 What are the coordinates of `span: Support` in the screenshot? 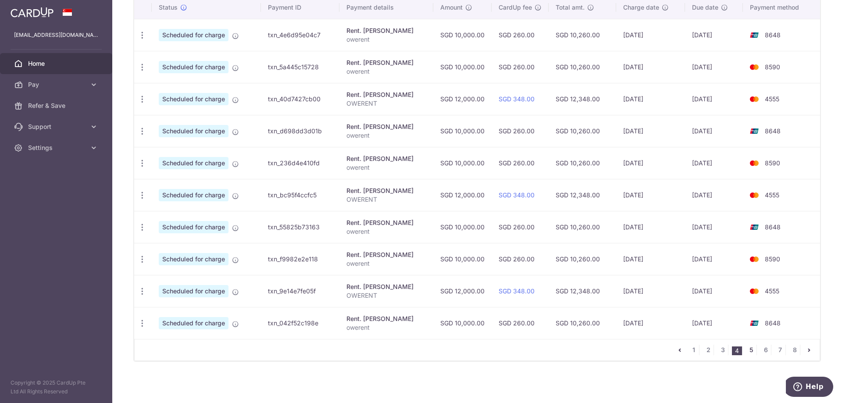 It's located at (57, 127).